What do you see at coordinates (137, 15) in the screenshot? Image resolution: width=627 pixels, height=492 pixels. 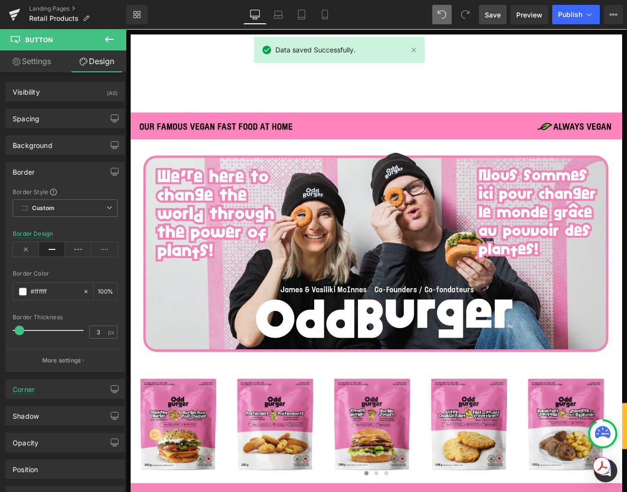 I see `a: New Library` at bounding box center [137, 15].